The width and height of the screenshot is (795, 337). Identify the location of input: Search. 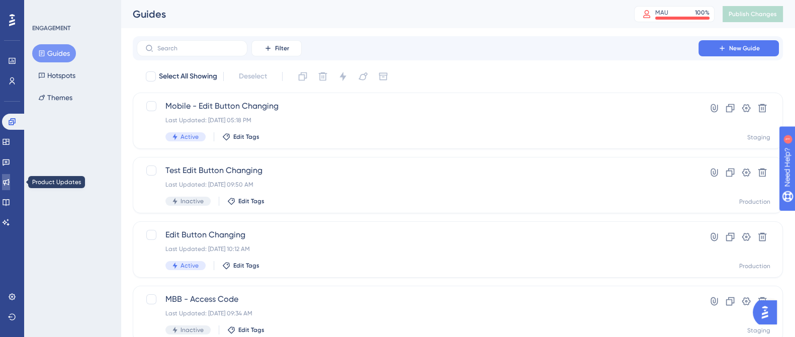
(198, 48).